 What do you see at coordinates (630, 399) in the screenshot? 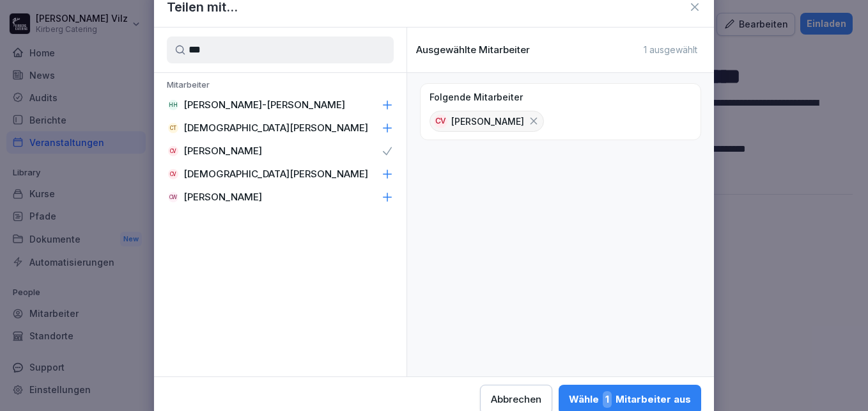
I see `div: Wähle Mitarbeiter aus` at bounding box center [630, 399].